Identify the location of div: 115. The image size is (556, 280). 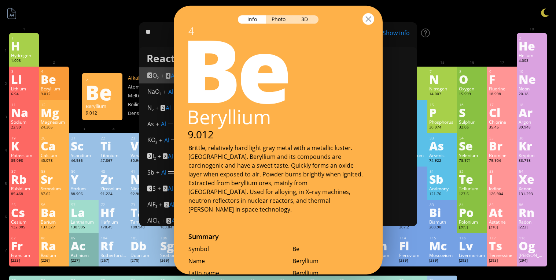
(442, 238).